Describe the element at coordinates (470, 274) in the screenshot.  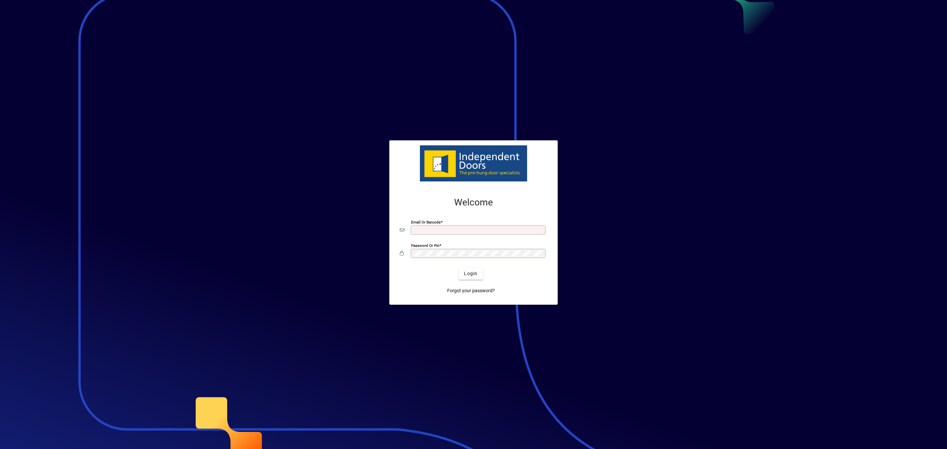
I see `span: Login` at that location.